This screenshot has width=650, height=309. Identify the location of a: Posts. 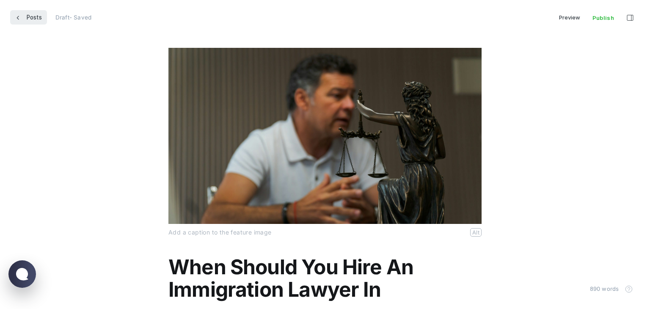
(28, 17).